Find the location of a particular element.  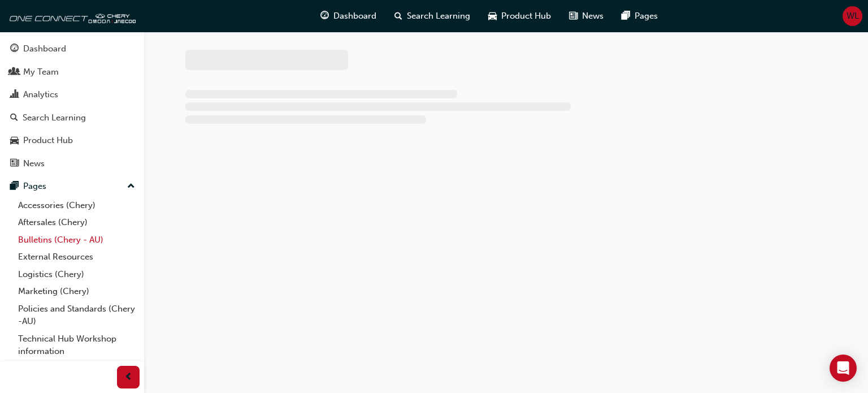

span: prev-icon is located at coordinates (128, 377).